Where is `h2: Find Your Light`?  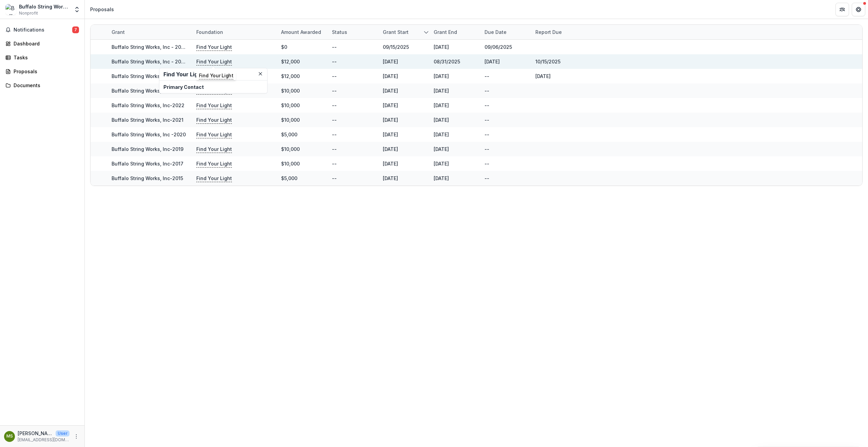
h2: Find Your Light is located at coordinates (213, 74).